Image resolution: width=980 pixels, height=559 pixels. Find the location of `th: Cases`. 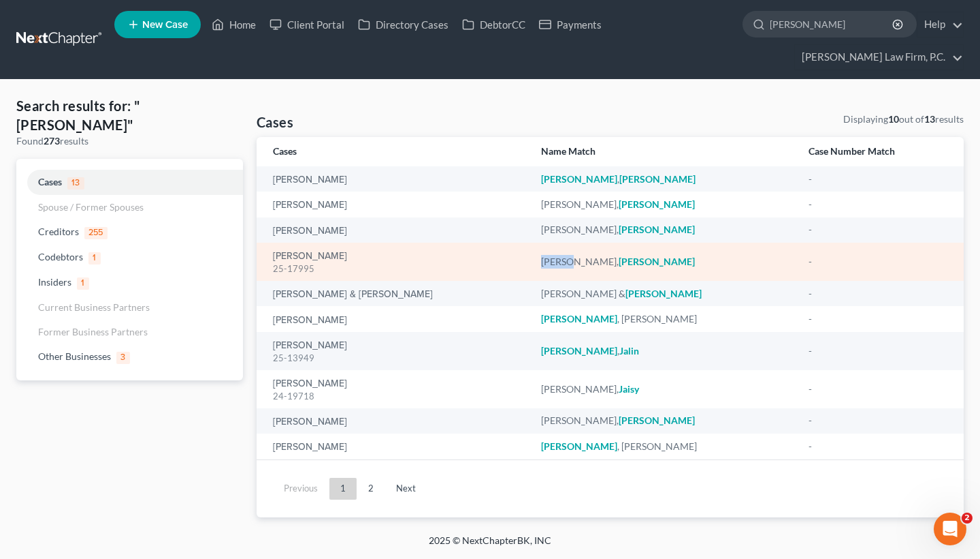

th: Cases is located at coordinates (393, 151).